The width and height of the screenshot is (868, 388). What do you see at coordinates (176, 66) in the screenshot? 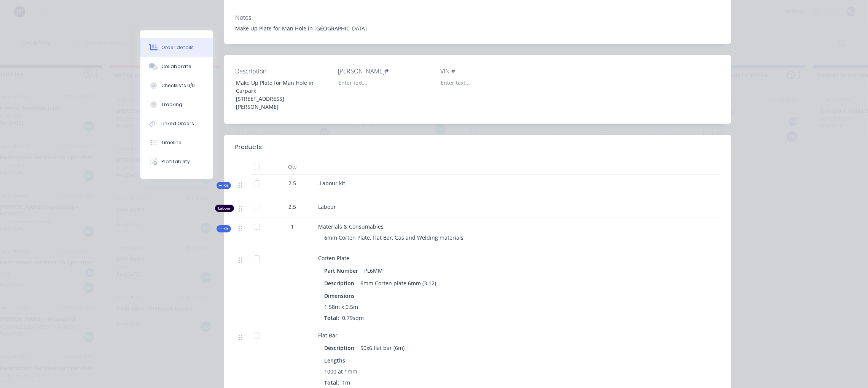
I see `div: Collaborate` at bounding box center [176, 66].